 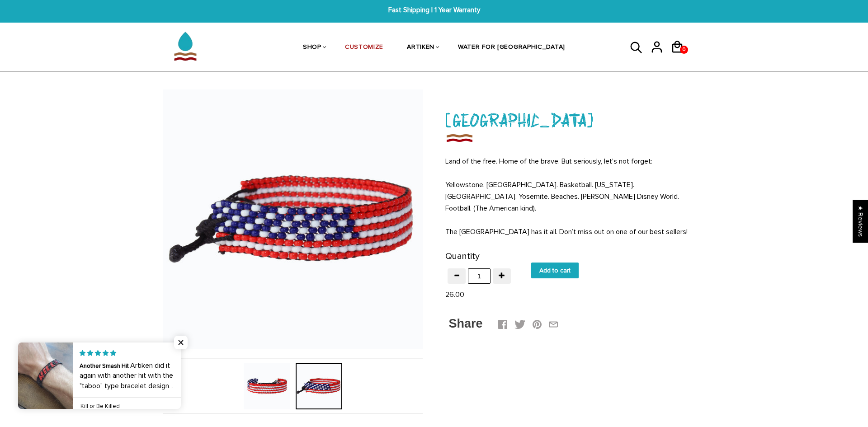 What do you see at coordinates (680, 57) in the screenshot?
I see `a: 0` at bounding box center [680, 57].